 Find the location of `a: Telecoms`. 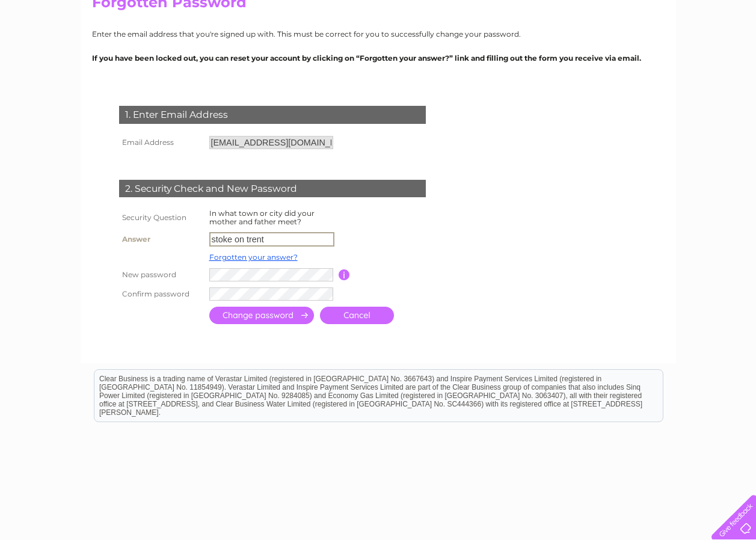

a: Telecoms is located at coordinates (669, 55).